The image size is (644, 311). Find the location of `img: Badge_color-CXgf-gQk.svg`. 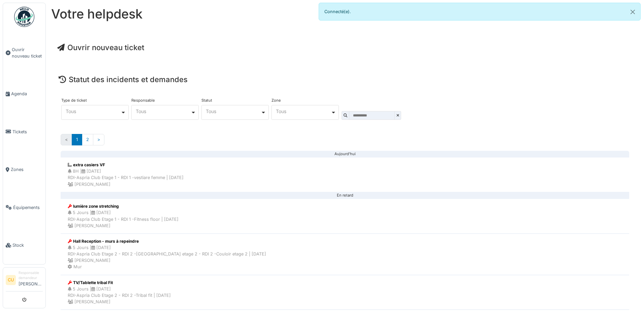

img: Badge_color-CXgf-gQk.svg is located at coordinates (24, 17).